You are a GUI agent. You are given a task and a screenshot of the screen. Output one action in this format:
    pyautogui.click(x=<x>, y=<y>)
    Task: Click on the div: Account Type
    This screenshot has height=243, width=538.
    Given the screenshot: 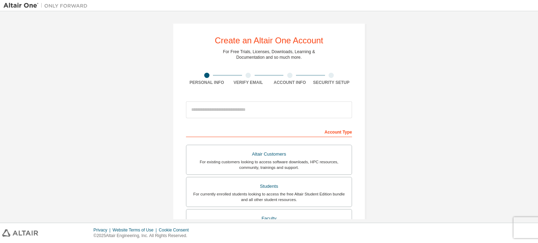 What is the action you would take?
    pyautogui.click(x=269, y=132)
    